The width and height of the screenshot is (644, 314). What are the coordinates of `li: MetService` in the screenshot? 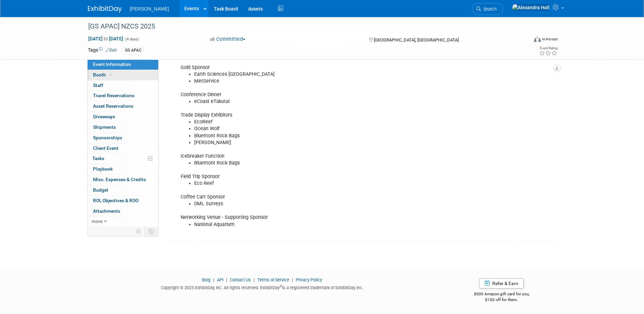 It's located at (336, 81).